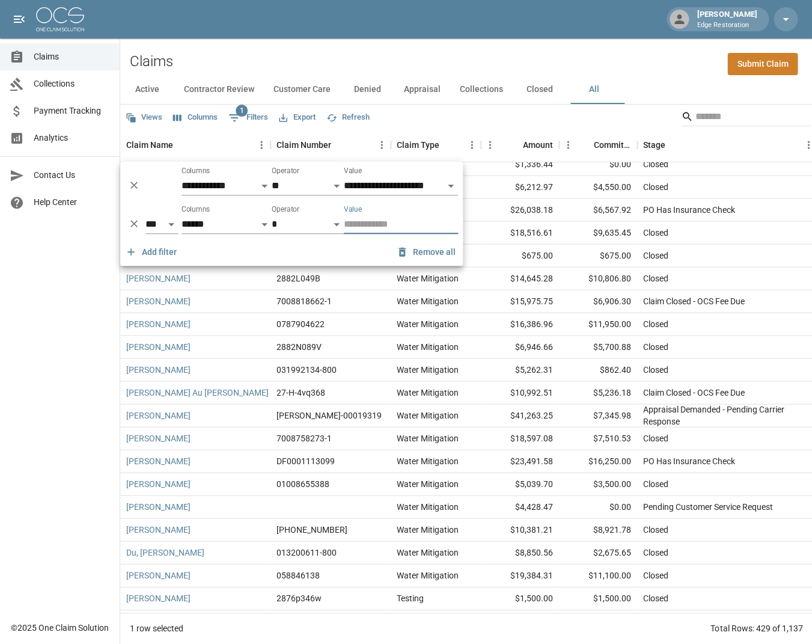  What do you see at coordinates (19, 19) in the screenshot?
I see `button: open drawer` at bounding box center [19, 19].